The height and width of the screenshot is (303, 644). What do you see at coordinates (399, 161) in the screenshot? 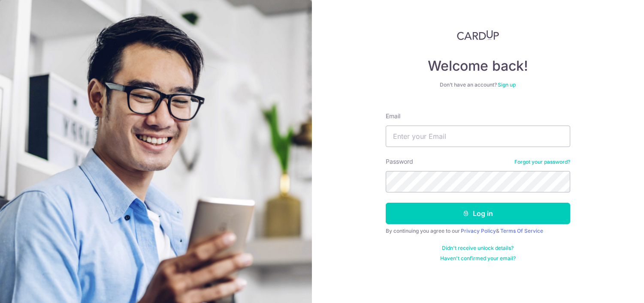
I see `label: Password` at bounding box center [399, 161].